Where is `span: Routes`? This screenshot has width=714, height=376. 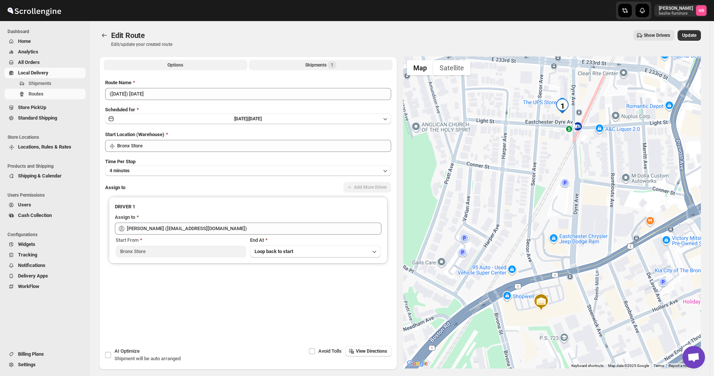
span: Routes is located at coordinates (36, 94).